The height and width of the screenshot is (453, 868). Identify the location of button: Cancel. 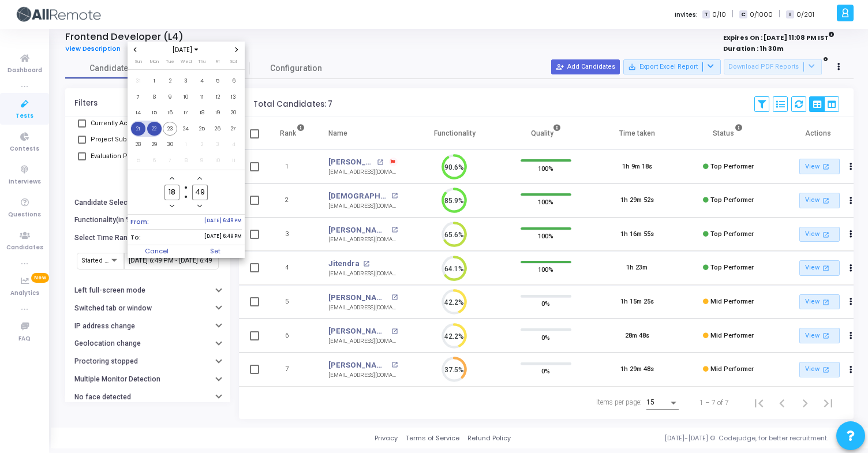
(157, 251).